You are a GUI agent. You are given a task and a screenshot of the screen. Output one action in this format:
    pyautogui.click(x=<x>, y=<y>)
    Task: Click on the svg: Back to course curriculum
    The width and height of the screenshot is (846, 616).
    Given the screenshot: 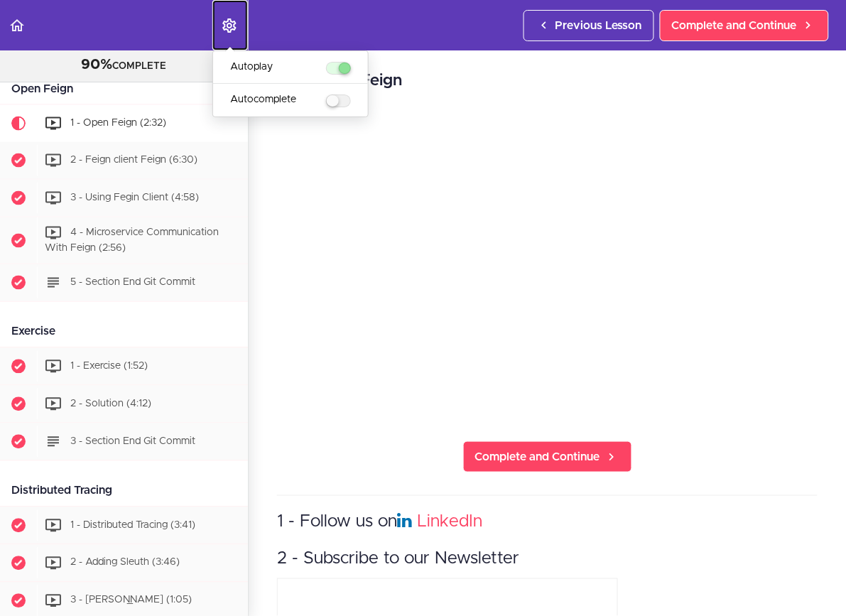 What is the action you would take?
    pyautogui.click(x=17, y=25)
    